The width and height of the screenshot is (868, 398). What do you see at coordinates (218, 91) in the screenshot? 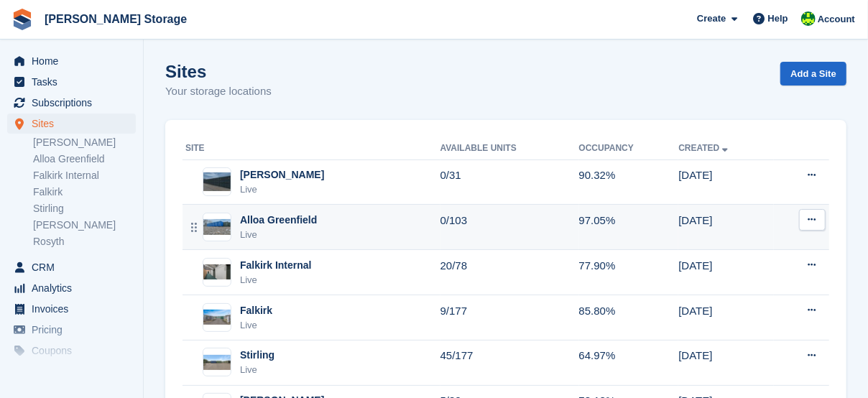
I see `p: Your storage locations` at bounding box center [218, 91].